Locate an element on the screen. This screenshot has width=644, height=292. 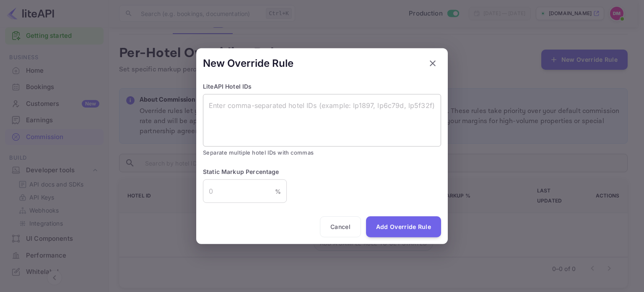
input: 0 is located at coordinates (239, 191).